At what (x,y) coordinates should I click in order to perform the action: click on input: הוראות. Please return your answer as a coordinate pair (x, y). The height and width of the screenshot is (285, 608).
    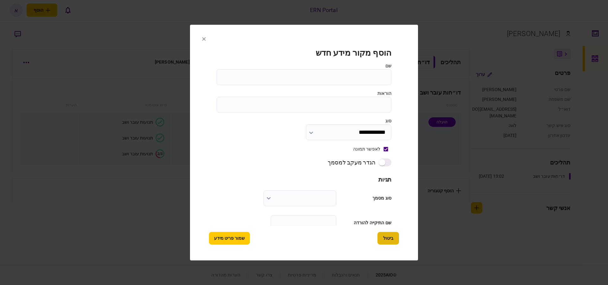
    Looking at the image, I should click on (304, 105).